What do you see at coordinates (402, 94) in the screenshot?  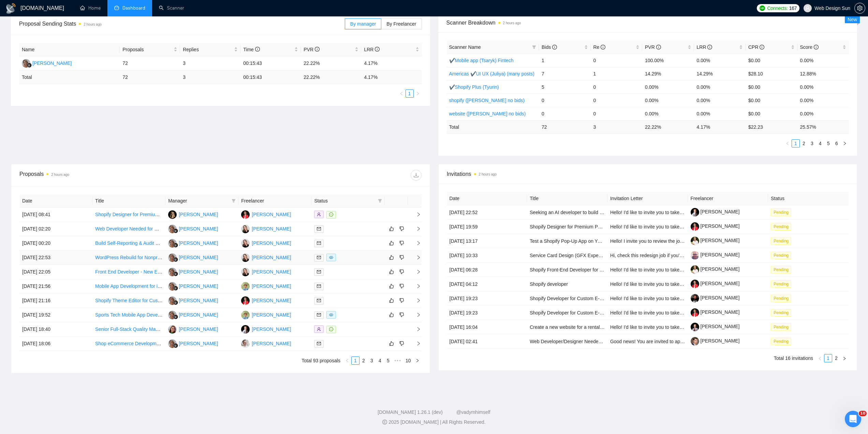 I see `span: left` at bounding box center [402, 94].